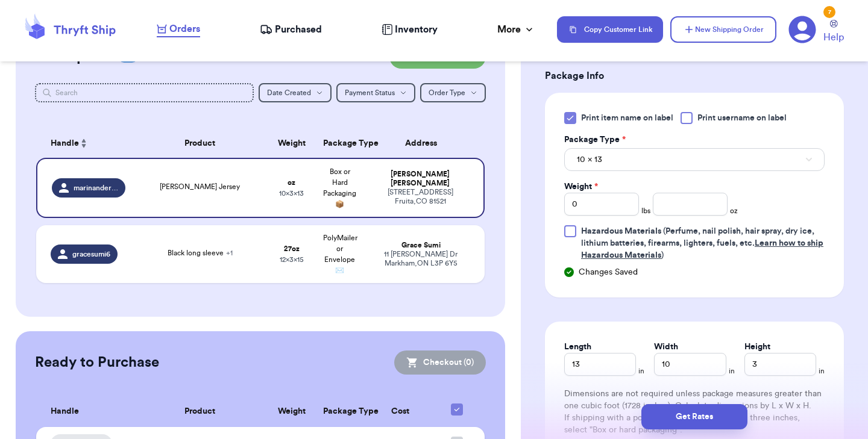 The height and width of the screenshot is (439, 868). What do you see at coordinates (340, 188) in the screenshot?
I see `span: Box or Hard Packaging 📦` at bounding box center [340, 188].